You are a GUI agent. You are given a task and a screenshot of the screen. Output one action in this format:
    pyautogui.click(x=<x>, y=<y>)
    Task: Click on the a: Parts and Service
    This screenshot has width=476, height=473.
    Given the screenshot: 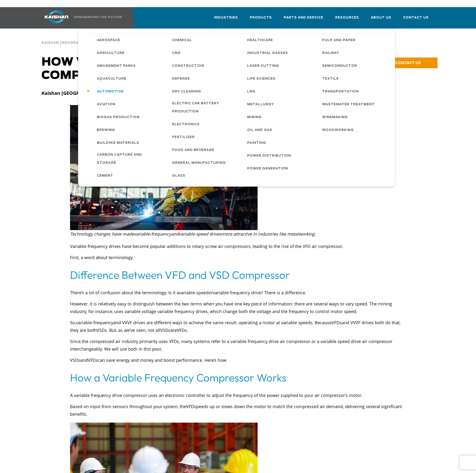 What is the action you would take?
    pyautogui.click(x=303, y=19)
    